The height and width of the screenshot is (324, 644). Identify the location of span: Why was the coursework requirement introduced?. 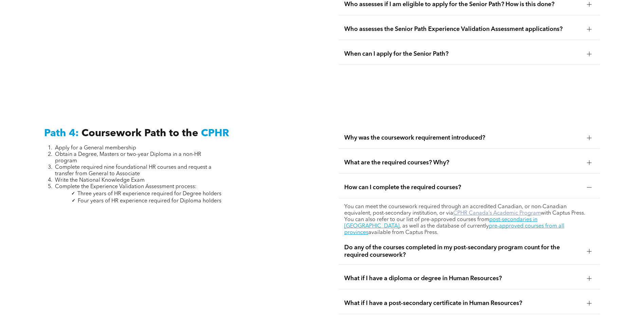
(463, 138).